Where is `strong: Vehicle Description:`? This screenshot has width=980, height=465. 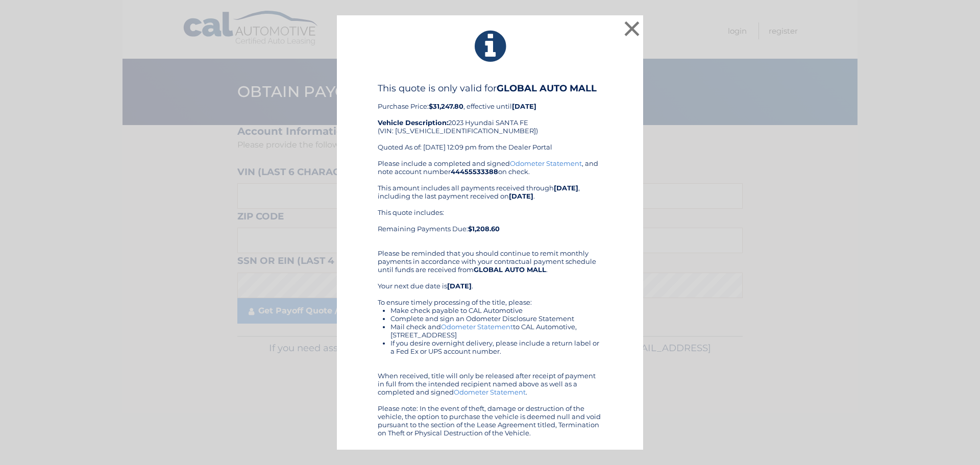 strong: Vehicle Description: is located at coordinates (413, 122).